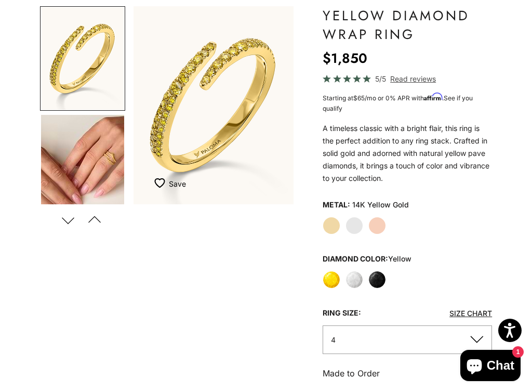  Describe the element at coordinates (398, 103) in the screenshot. I see `span: Starting at /mo or 0% APR with .` at that location.